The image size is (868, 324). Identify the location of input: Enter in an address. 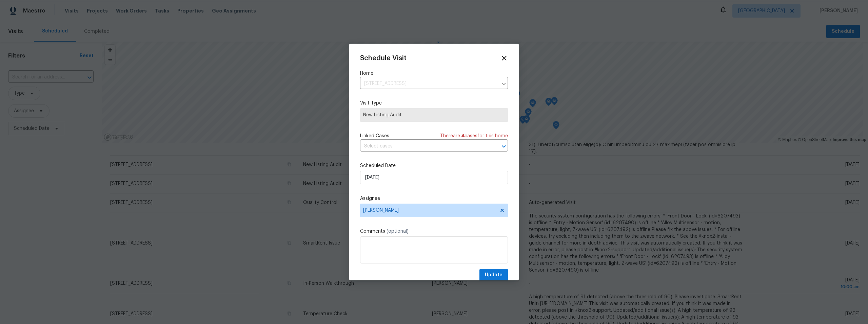
(429, 84).